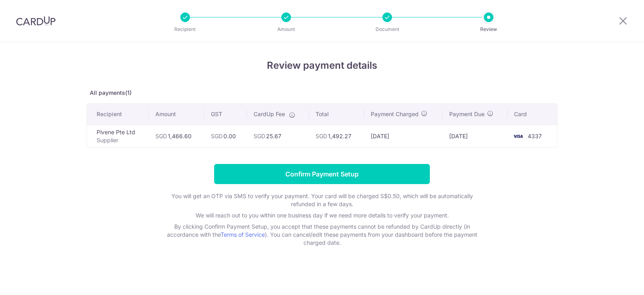 The height and width of the screenshot is (295, 644). What do you see at coordinates (286, 29) in the screenshot?
I see `p: Amount` at bounding box center [286, 29].